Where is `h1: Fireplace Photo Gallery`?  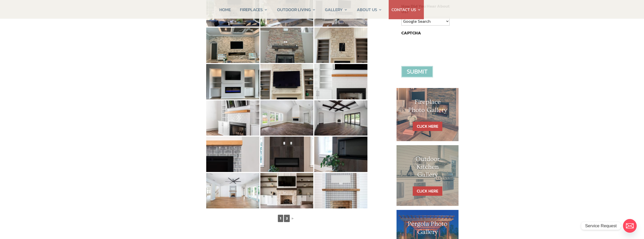 h1: Fireplace Photo Gallery is located at coordinates (428, 107).